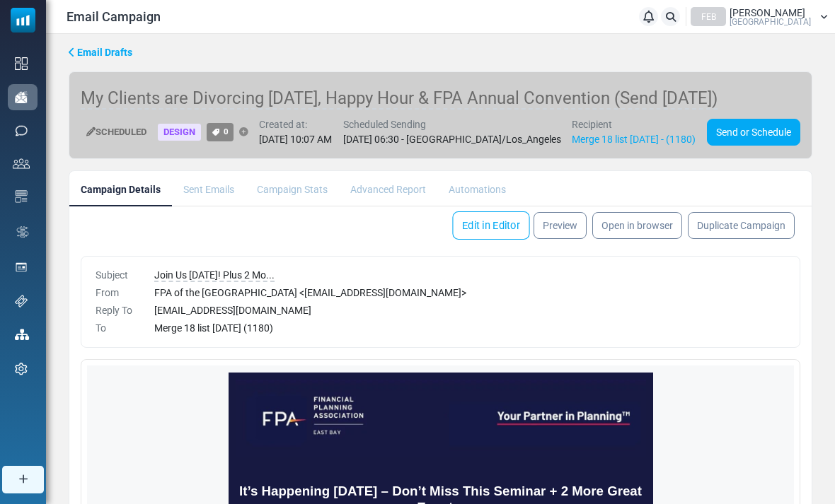 This screenshot has width=835, height=504. Describe the element at coordinates (741, 226) in the screenshot. I see `a: Duplicate Campaign` at that location.